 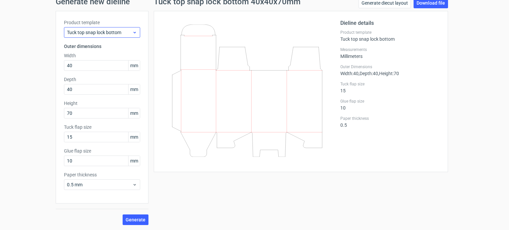 What do you see at coordinates (368, 74) in the screenshot?
I see `span: , Depth : 40` at bounding box center [368, 74].